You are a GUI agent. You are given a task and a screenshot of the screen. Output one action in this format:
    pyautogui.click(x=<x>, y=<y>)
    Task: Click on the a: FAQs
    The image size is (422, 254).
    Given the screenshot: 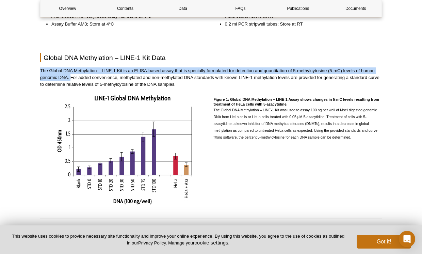 What is the action you would take?
    pyautogui.click(x=240, y=9)
    